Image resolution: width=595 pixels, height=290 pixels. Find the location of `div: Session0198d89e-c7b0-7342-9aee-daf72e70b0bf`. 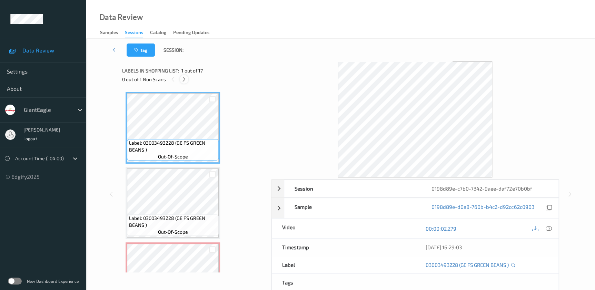

div: Session0198d89e-c7b0-7342-9aee-daf72e70b0bf is located at coordinates (415, 188).